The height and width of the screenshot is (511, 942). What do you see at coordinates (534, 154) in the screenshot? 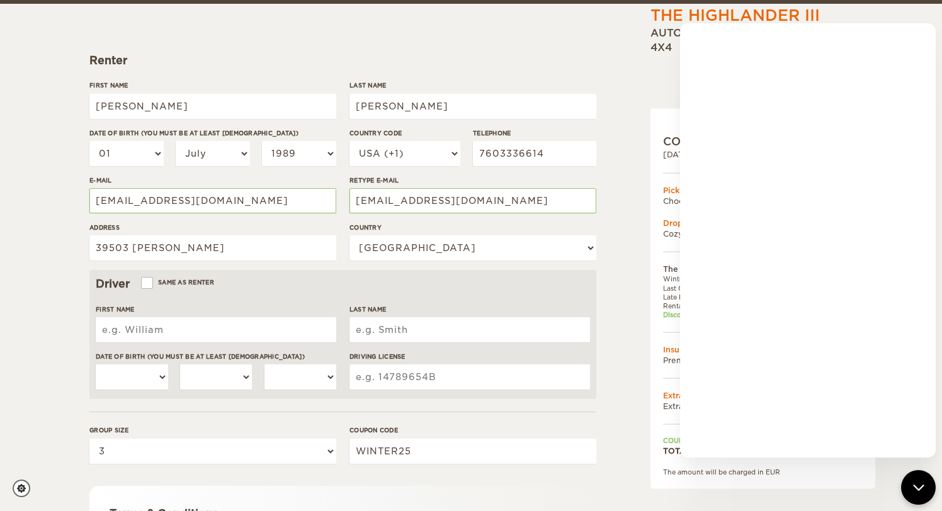
I see `input: e.g. 1 234 567 890` at bounding box center [534, 154].